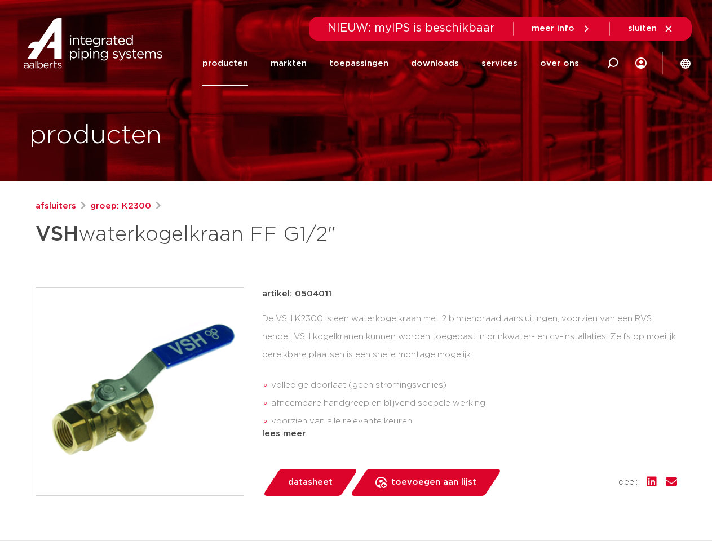 Image resolution: width=712 pixels, height=541 pixels. I want to click on nav: Menu, so click(391, 63).